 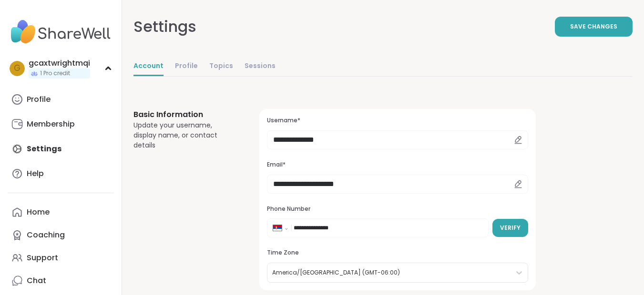 I want to click on span: Save Changes, so click(x=593, y=27).